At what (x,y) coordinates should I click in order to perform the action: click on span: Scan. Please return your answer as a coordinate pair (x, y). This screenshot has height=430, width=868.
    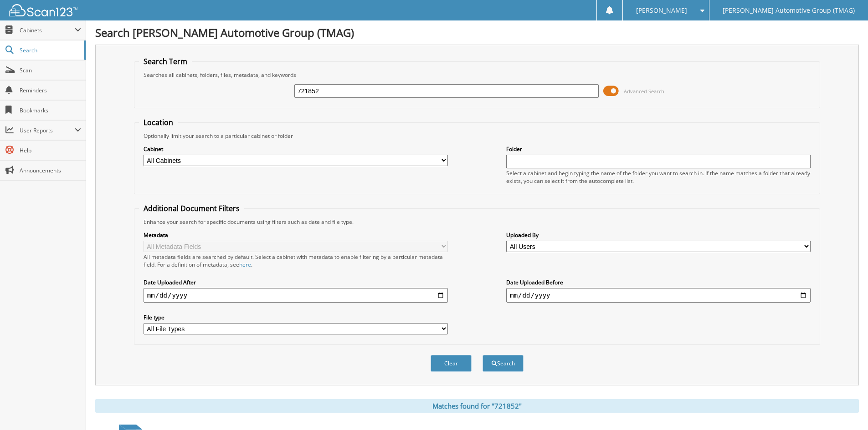
    Looking at the image, I should click on (50, 70).